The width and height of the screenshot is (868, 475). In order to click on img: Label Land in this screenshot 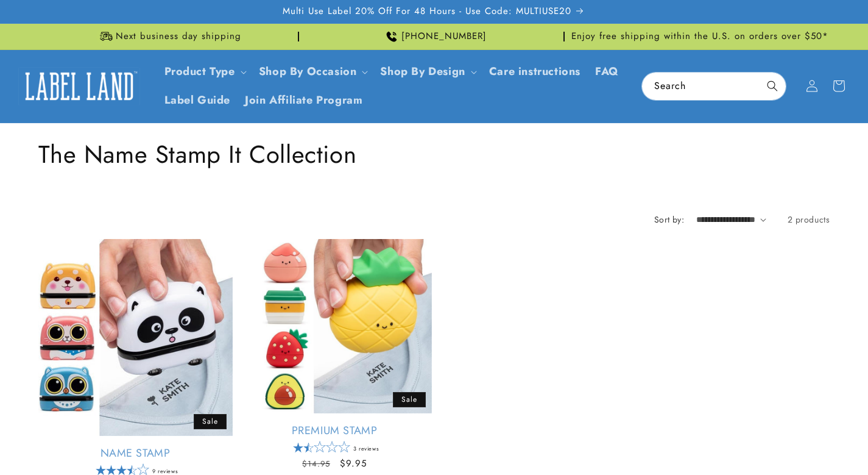, I will do `click(79, 86)`.